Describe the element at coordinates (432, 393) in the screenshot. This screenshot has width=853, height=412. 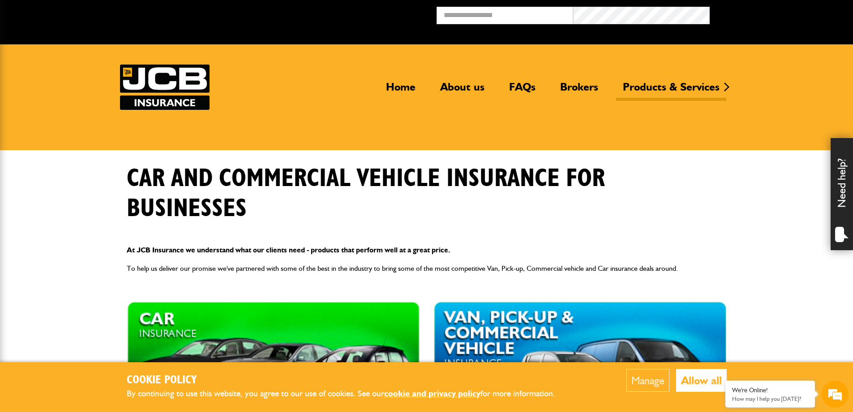
I see `a: cookie and privacy policy` at that location.